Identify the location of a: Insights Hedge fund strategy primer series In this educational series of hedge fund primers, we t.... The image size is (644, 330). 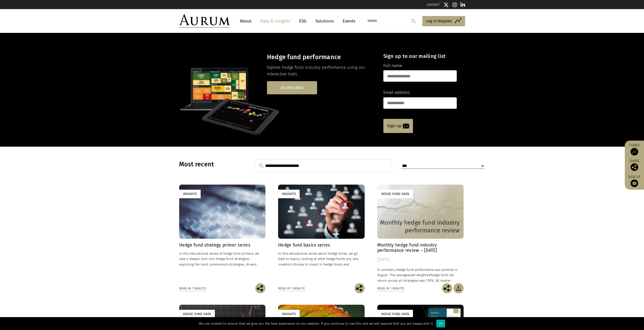
(222, 234).